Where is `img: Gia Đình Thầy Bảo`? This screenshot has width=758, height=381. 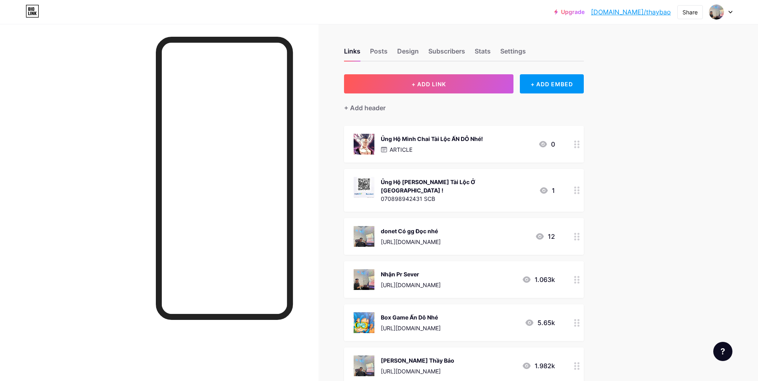 img: Gia Đình Thầy Bảo is located at coordinates (364, 366).